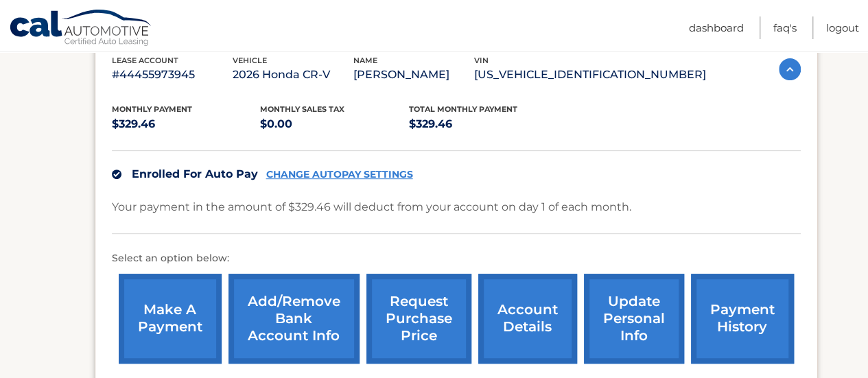  What do you see at coordinates (81, 29) in the screenshot?
I see `a: Cal Automotive` at bounding box center [81, 29].